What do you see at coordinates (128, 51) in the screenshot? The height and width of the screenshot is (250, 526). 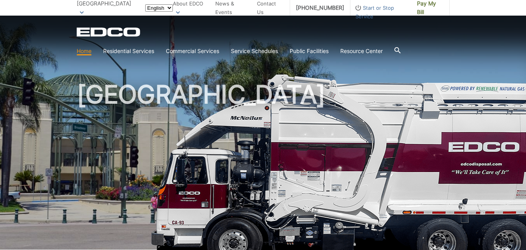 I see `a: Residential Services` at bounding box center [128, 51].